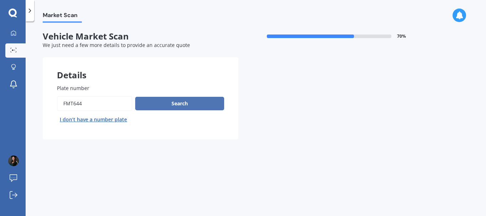 The image size is (486, 216). I want to click on button: Search, so click(180, 104).